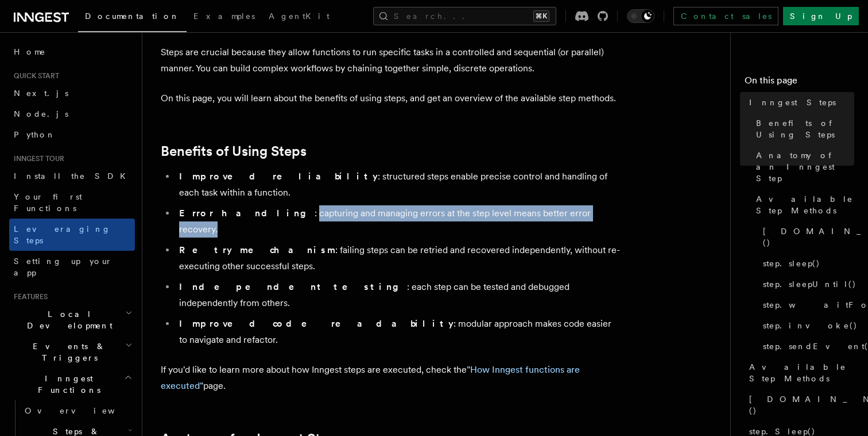 The height and width of the screenshot is (436, 868). I want to click on span: Leveraging Steps, so click(62, 235).